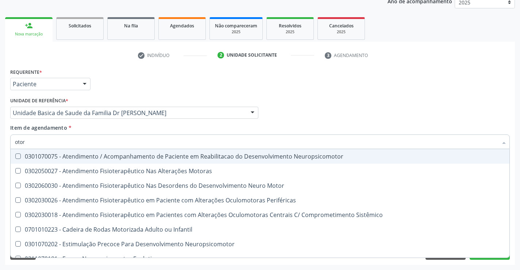 The height and width of the screenshot is (270, 520). What do you see at coordinates (26, 72) in the screenshot?
I see `label: Requerente` at bounding box center [26, 72].